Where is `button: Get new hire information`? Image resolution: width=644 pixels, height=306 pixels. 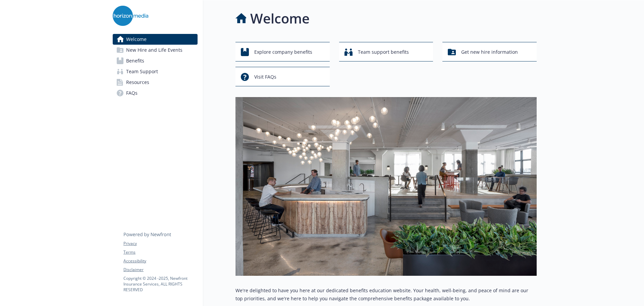
button: Get new hire information is located at coordinates (489, 52).